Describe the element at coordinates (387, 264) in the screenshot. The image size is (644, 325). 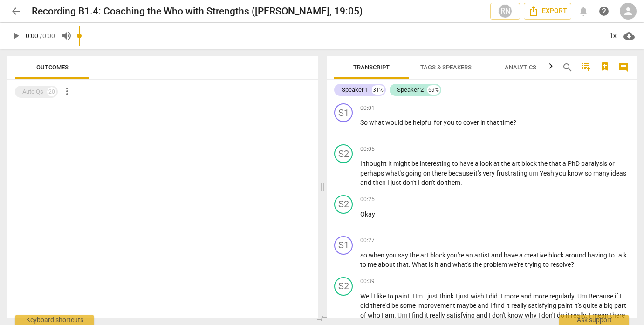
I see `span: about` at that location.